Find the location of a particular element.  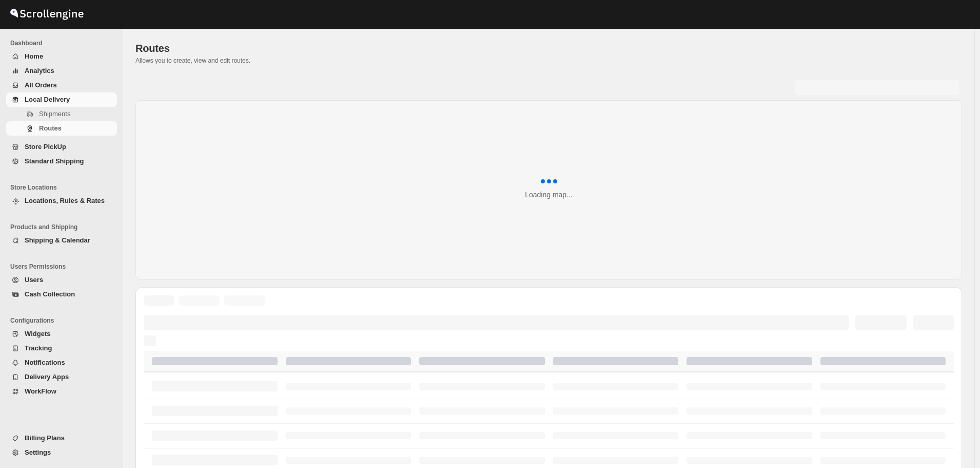

span: Analytics is located at coordinates (40, 70).